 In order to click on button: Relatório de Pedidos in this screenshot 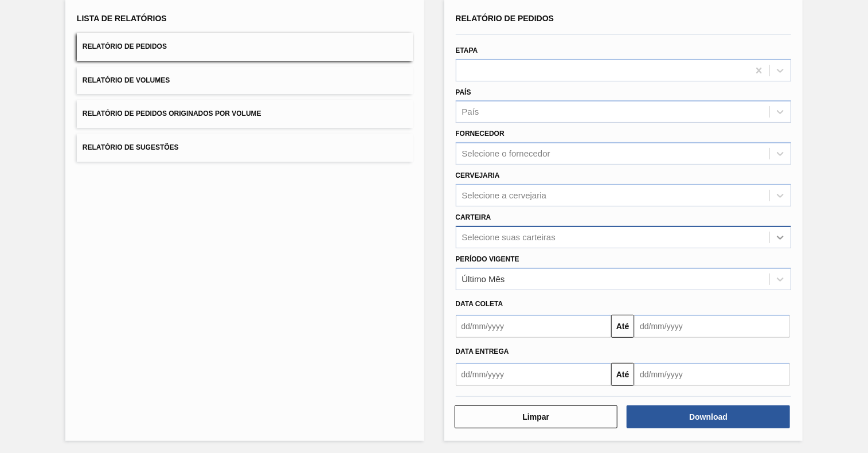, I will do `click(245, 46)`.